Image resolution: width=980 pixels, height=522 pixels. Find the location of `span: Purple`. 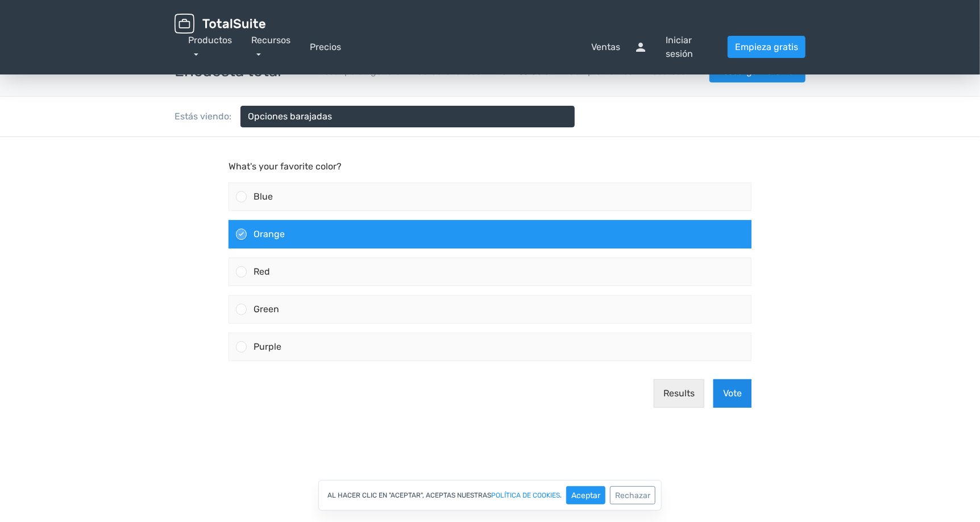

span: Purple is located at coordinates (267, 210).